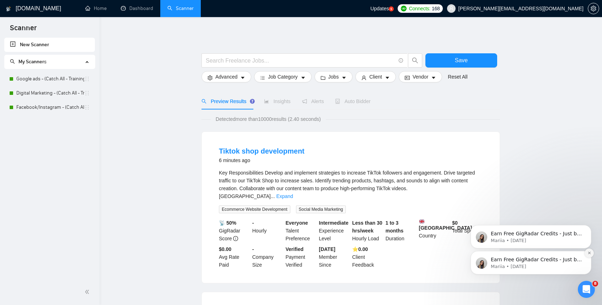 The height and width of the screenshot is (305, 602). Describe the element at coordinates (129, 73) in the screenshot. I see `button: Dismiss notification` at that location.